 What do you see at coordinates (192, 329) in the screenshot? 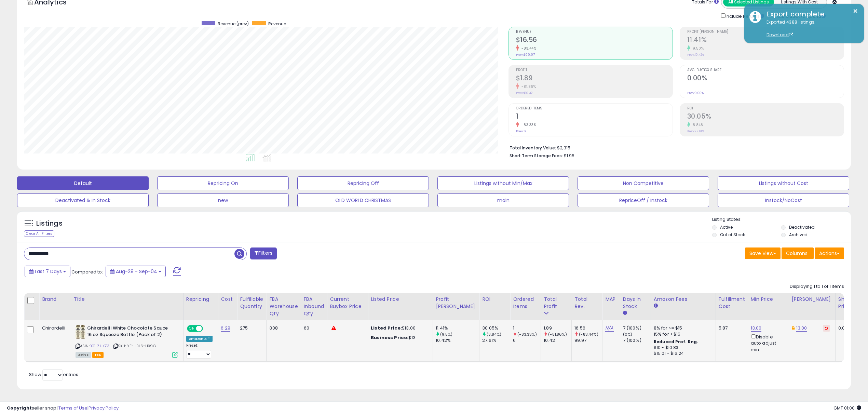
I see `span: ON` at bounding box center [192, 329].